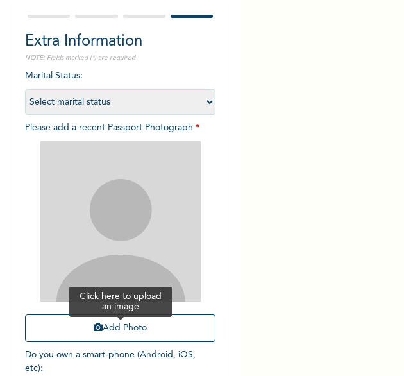 Image resolution: width=404 pixels, height=376 pixels. Describe the element at coordinates (120, 221) in the screenshot. I see `img: Crop` at that location.